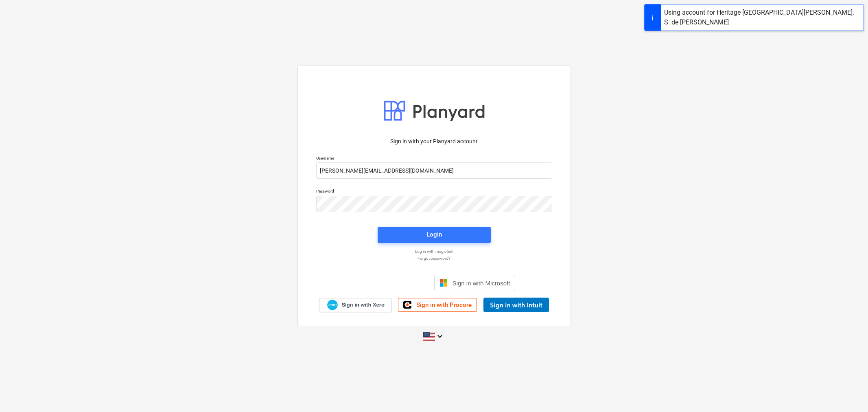 The image size is (868, 412). What do you see at coordinates (440, 336) in the screenshot?
I see `i: keyboard_arrow_down` at bounding box center [440, 336].